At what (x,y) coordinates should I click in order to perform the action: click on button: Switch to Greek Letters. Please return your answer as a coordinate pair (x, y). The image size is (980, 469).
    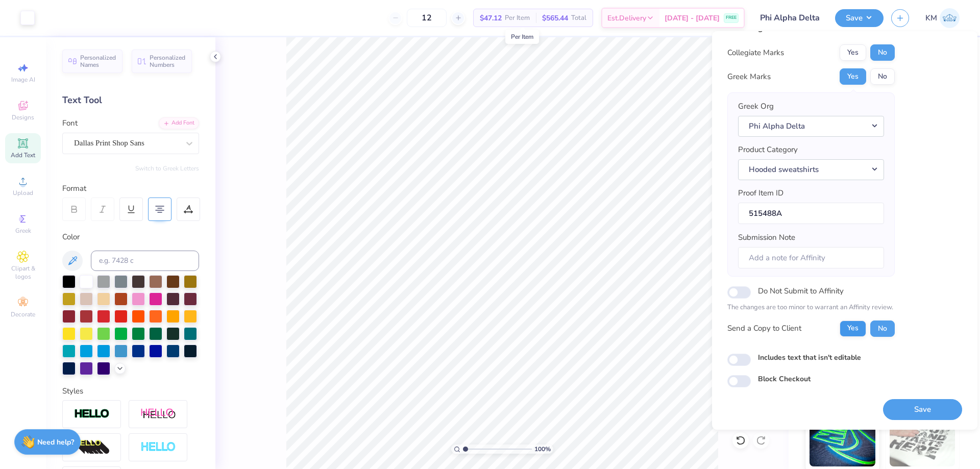
    Looking at the image, I should click on (167, 169).